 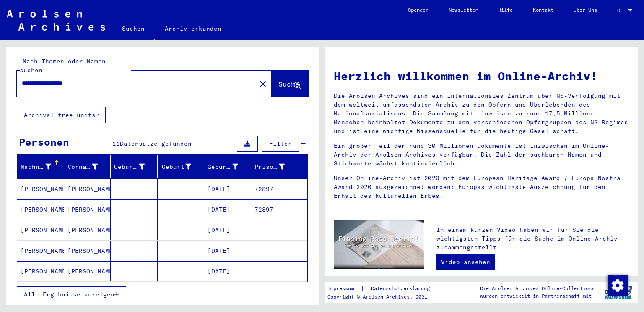 I want to click on mat-header-cell: Geburtsdatum, so click(x=228, y=166).